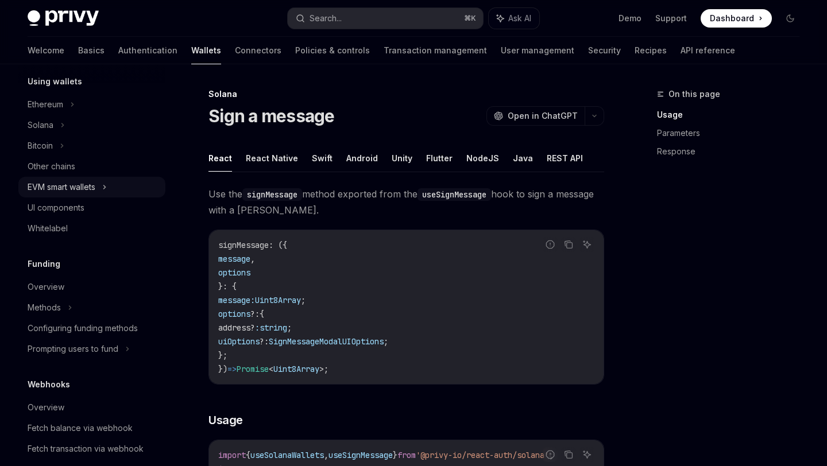 This screenshot has height=466, width=827. I want to click on span: '@privy-io/react-auth/solana', so click(482, 455).